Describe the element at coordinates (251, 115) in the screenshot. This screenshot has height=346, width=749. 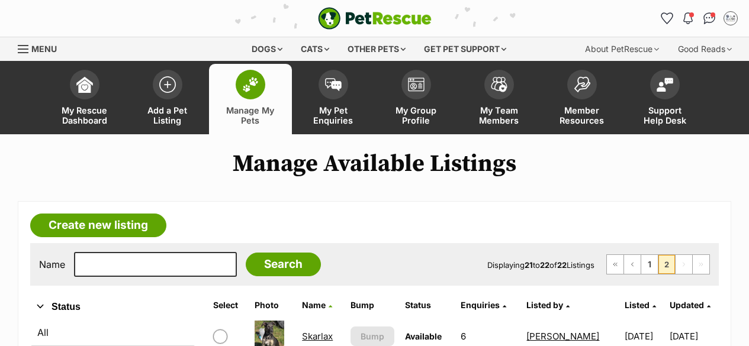
I see `span: Manage My Pets` at that location.